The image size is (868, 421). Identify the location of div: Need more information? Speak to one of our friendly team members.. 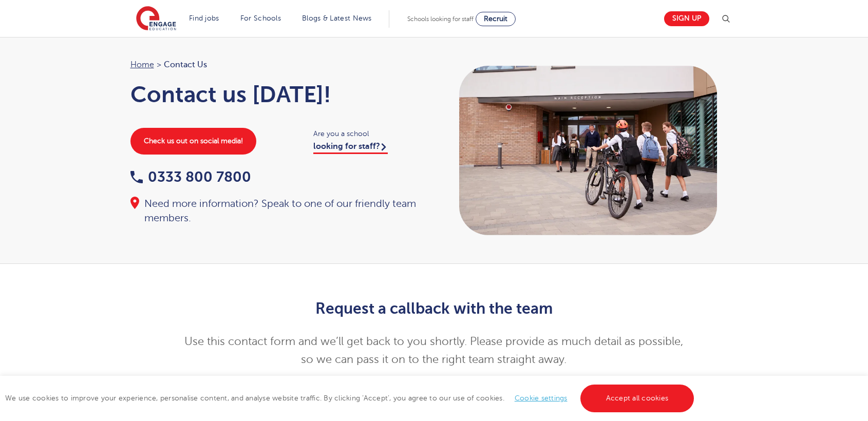
(277, 211).